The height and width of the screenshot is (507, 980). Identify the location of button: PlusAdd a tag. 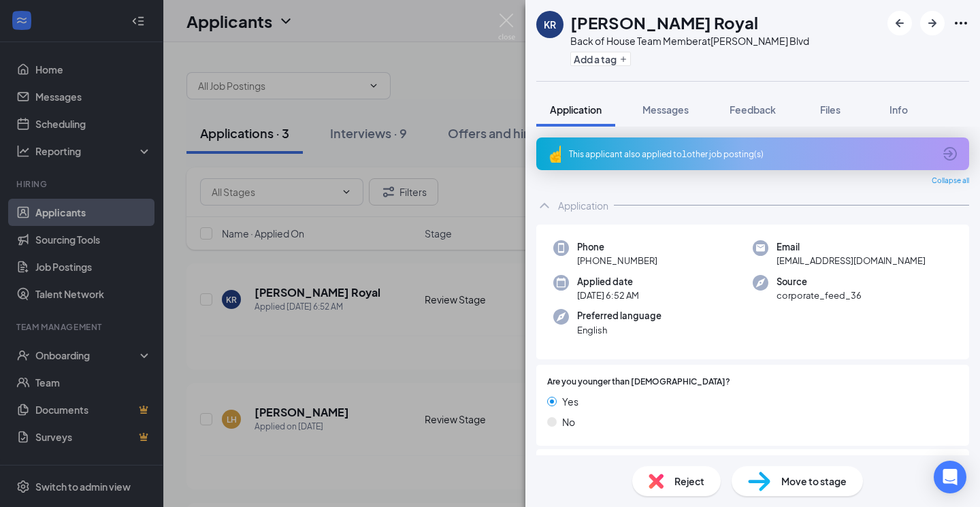
(600, 59).